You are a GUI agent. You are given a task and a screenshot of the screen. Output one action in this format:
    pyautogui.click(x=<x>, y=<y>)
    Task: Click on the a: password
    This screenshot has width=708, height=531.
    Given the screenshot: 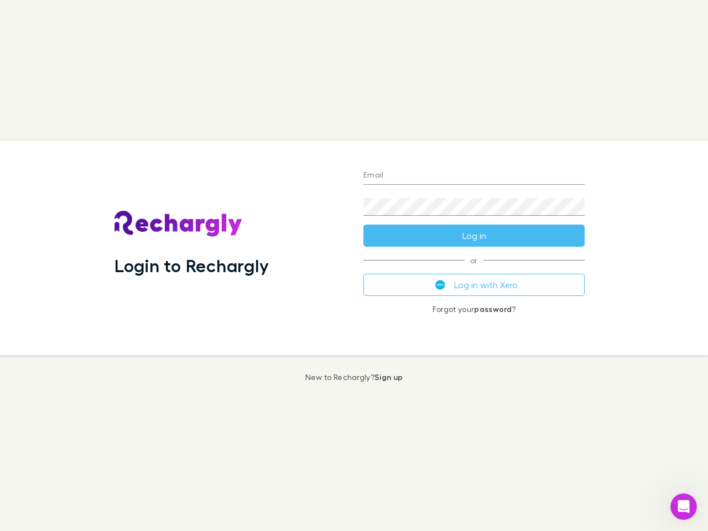 What is the action you would take?
    pyautogui.click(x=493, y=309)
    